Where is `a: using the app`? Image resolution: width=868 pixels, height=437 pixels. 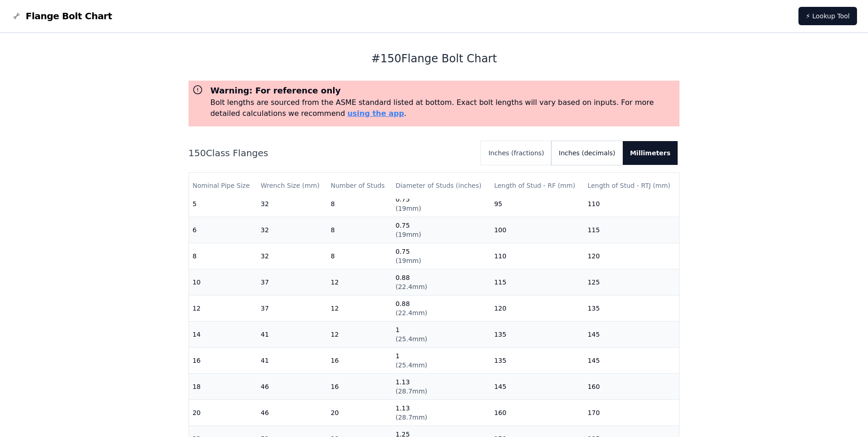
a: using the app is located at coordinates (376, 113).